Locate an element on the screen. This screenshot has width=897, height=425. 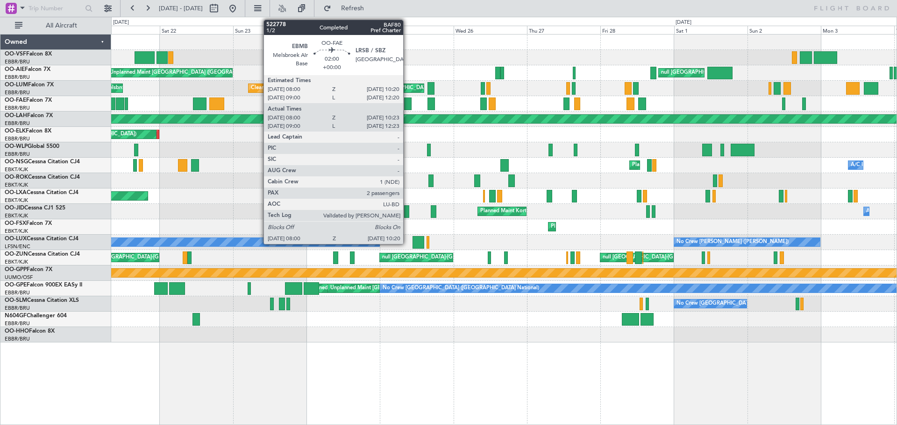
span: OO-JID is located at coordinates (14, 208).